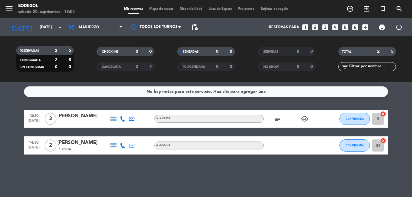  What do you see at coordinates (305, 119) in the screenshot?
I see `i: child_care` at bounding box center [305, 119].